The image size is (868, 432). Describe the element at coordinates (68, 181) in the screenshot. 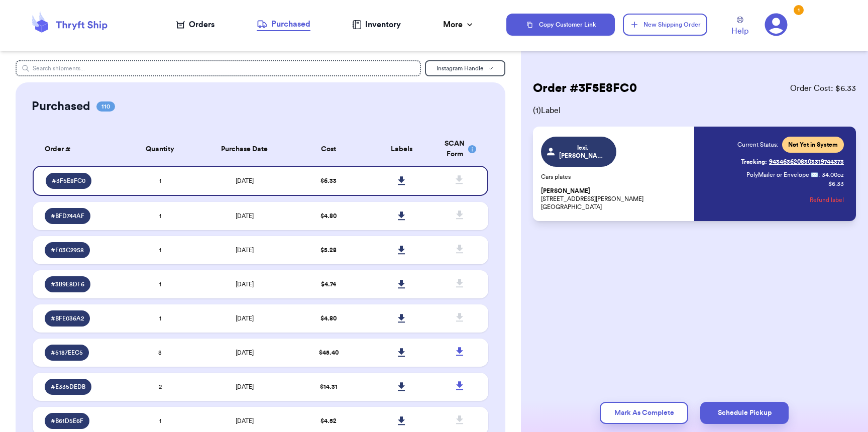

I see `span: # 3F5E8FC0` at that location.